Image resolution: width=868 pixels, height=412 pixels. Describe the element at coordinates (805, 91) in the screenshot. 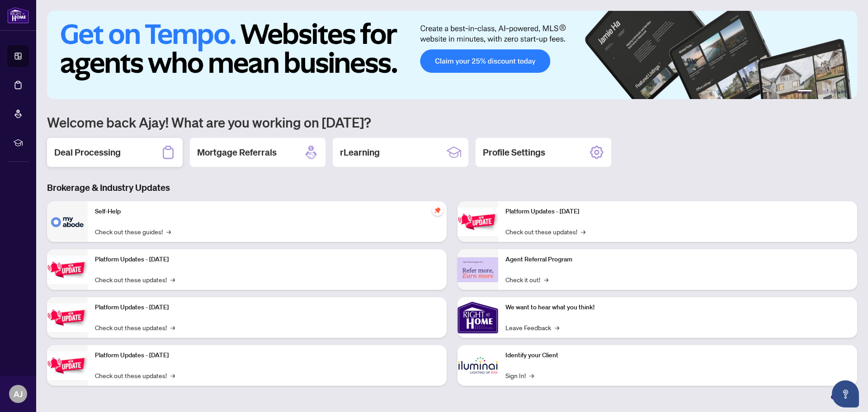

I see `button: 1` at that location.